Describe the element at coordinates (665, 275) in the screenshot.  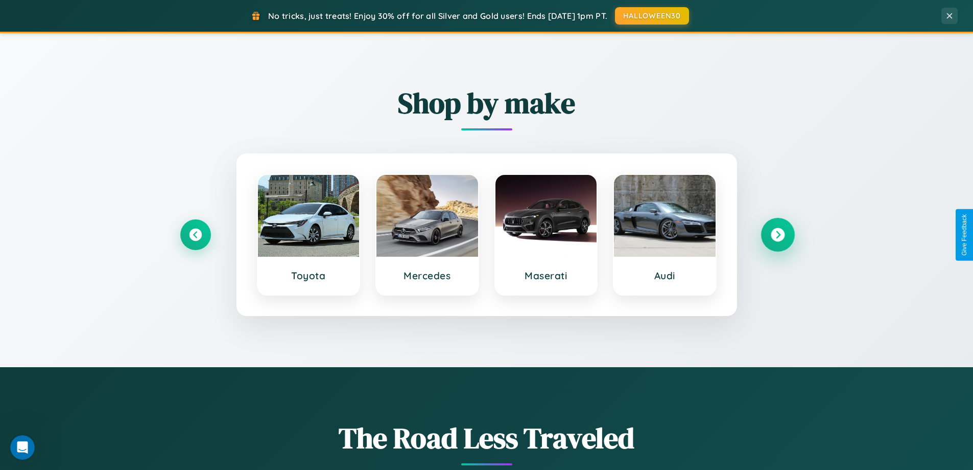
I see `h3: Audi` at that location.